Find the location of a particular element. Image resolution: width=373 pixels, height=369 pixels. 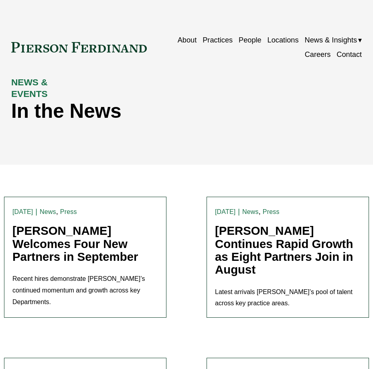

a: Contact is located at coordinates (349, 55).